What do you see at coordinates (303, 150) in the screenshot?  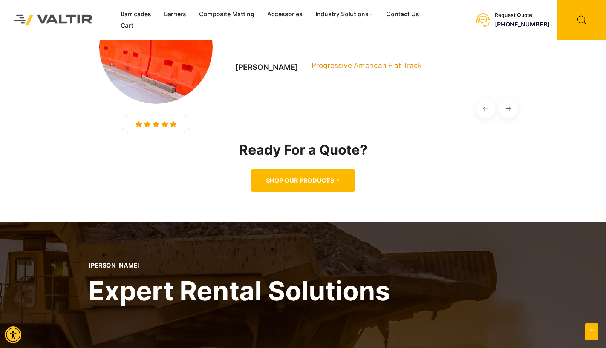 I see `h2: Ready For a Quote?` at bounding box center [303, 150].